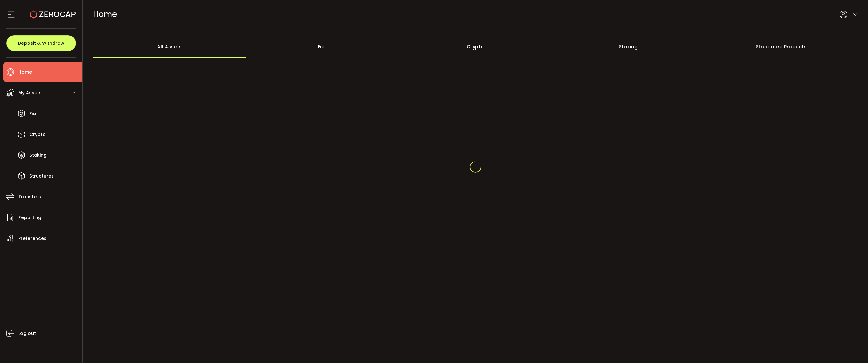 This screenshot has width=868, height=363. Describe the element at coordinates (169, 46) in the screenshot. I see `div: All Assets` at that location.